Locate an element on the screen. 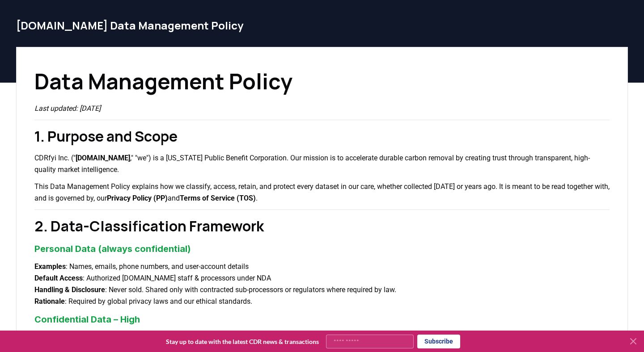 This screenshot has width=644, height=352. strong: Examples is located at coordinates (50, 266).